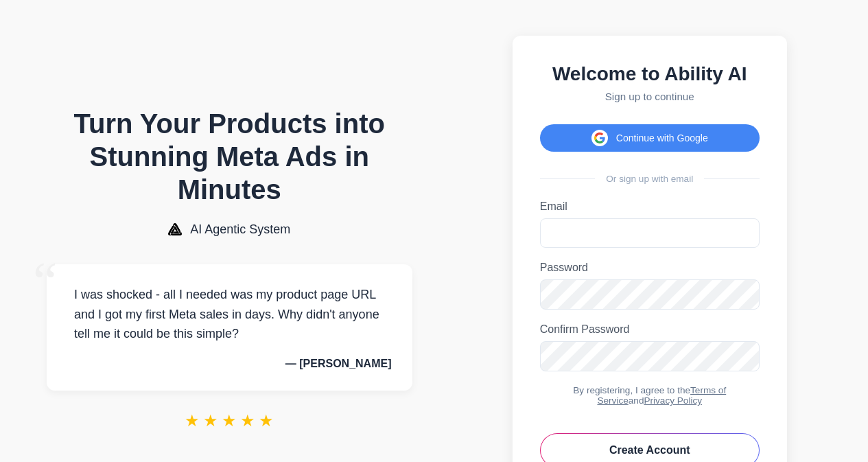  What do you see at coordinates (650, 267) in the screenshot?
I see `label: Password` at bounding box center [650, 267].